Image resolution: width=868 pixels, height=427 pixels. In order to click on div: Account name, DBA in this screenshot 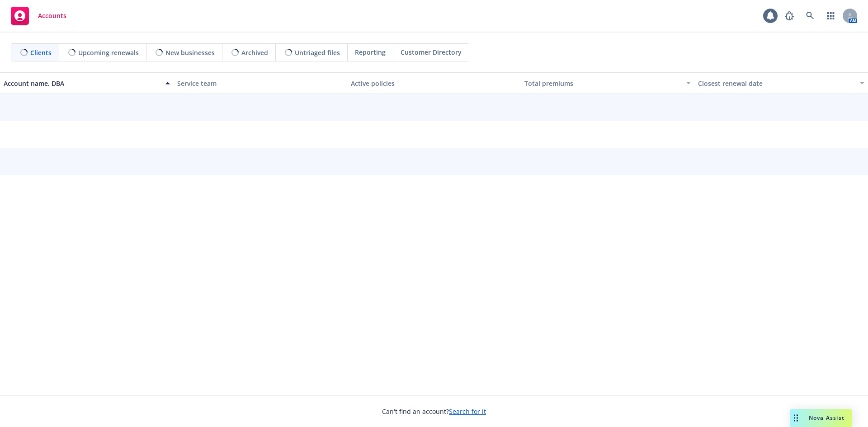, I will do `click(82, 83)`.